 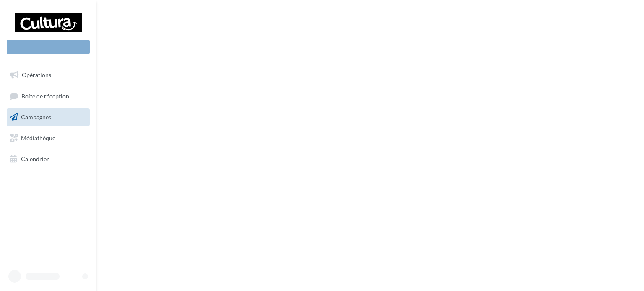 I want to click on a: Médiathèque, so click(x=48, y=138).